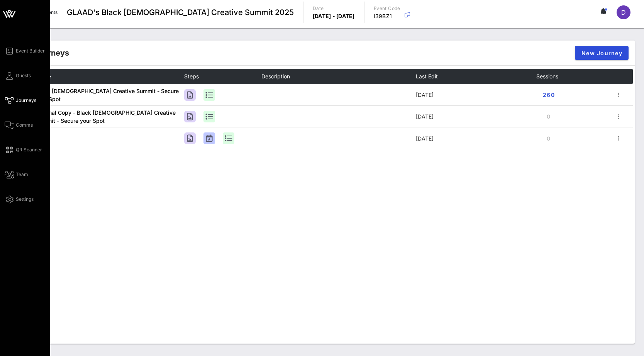  Describe the element at coordinates (22, 174) in the screenshot. I see `span: Team` at that location.